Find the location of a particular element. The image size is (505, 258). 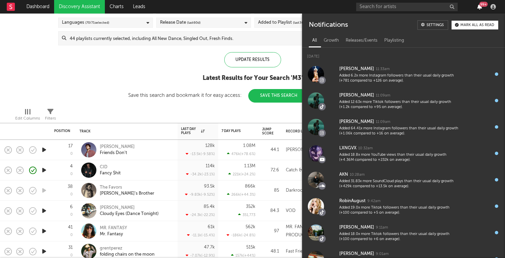

div: Track is located at coordinates (125, 131).